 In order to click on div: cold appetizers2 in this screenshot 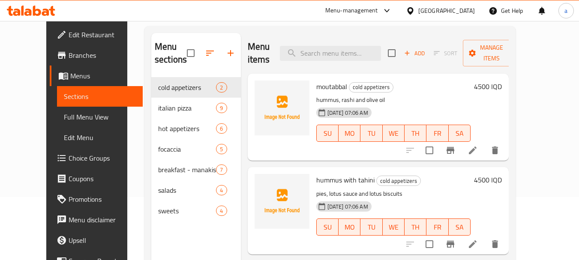, I will do `click(196, 87)`.